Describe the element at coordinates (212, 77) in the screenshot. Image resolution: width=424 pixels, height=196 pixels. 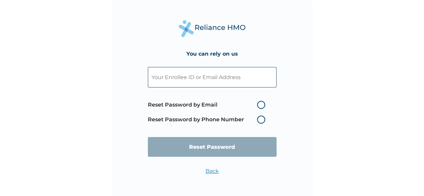
I see `input: Your Enrollee ID or Email Address` at that location.